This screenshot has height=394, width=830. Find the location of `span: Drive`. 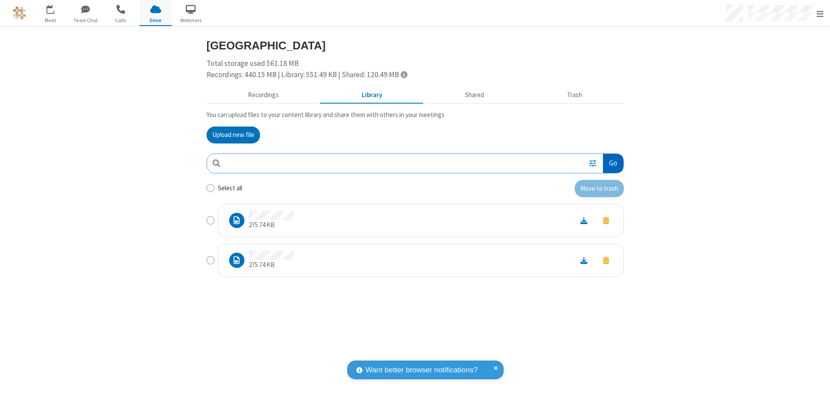

span: Drive is located at coordinates (155, 20).